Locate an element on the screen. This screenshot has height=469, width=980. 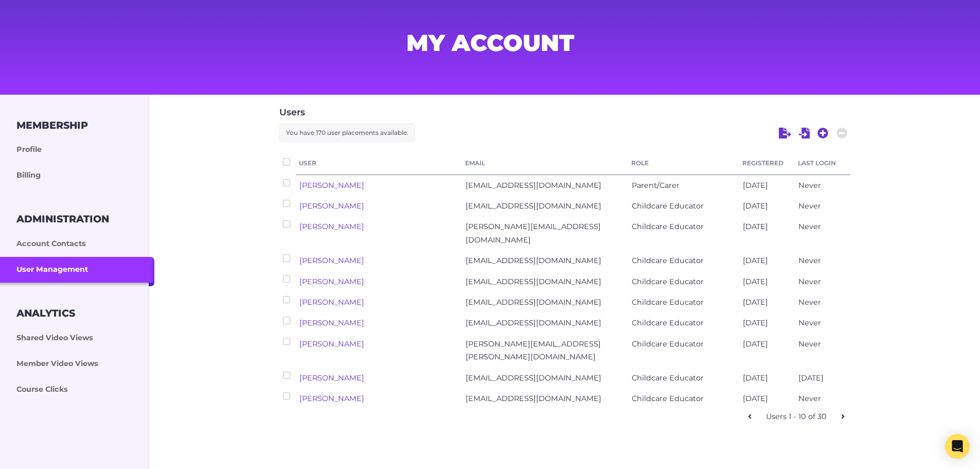
h3: Analytics is located at coordinates (46, 313).